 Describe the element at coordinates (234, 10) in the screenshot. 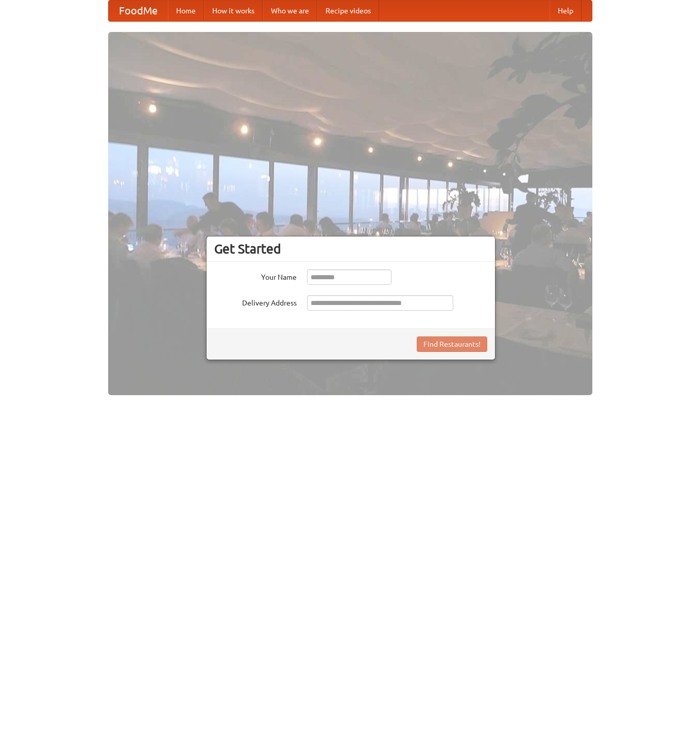

I see `a: How it works` at that location.